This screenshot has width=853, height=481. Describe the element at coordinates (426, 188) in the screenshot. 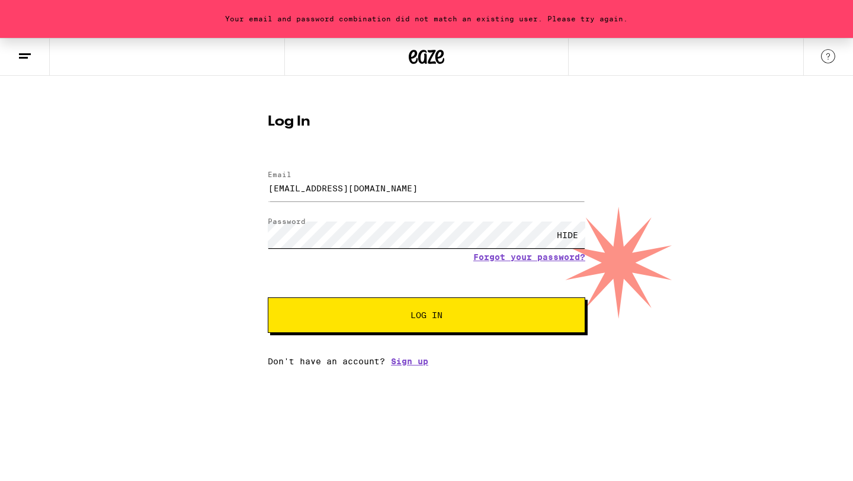

I see `input: Email` at that location.